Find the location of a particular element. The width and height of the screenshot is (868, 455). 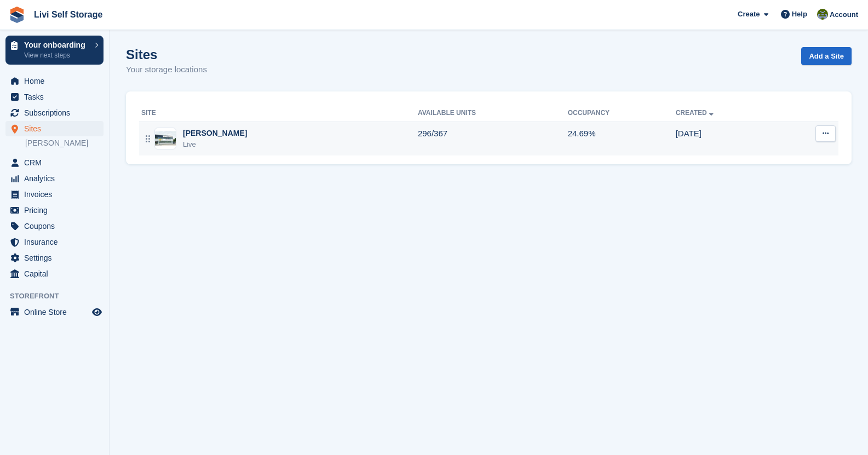

span: Tasks is located at coordinates (57, 97).